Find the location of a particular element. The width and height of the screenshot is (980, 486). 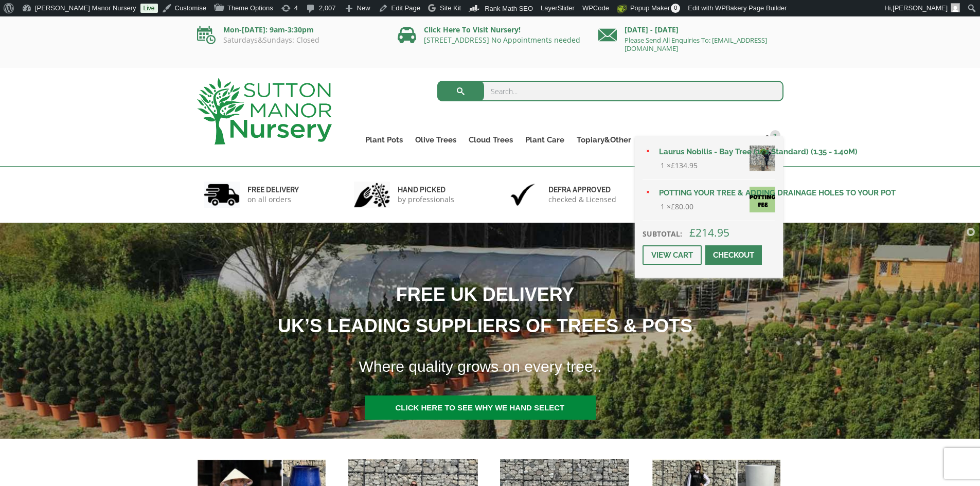

p: by professionals is located at coordinates (426, 200).